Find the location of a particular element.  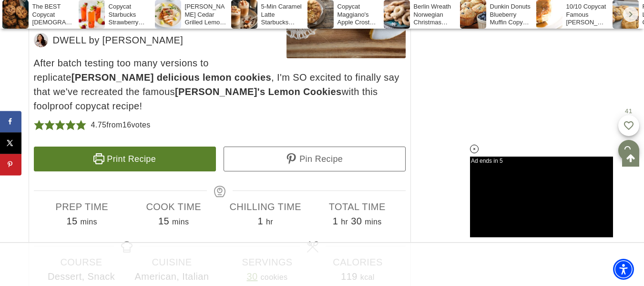

div: from votes is located at coordinates (120, 125).